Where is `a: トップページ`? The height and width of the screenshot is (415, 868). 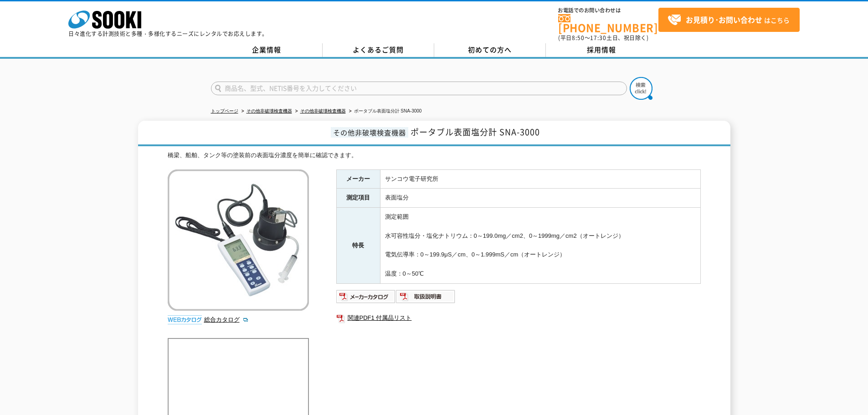
a: トップページ is located at coordinates (225, 111).